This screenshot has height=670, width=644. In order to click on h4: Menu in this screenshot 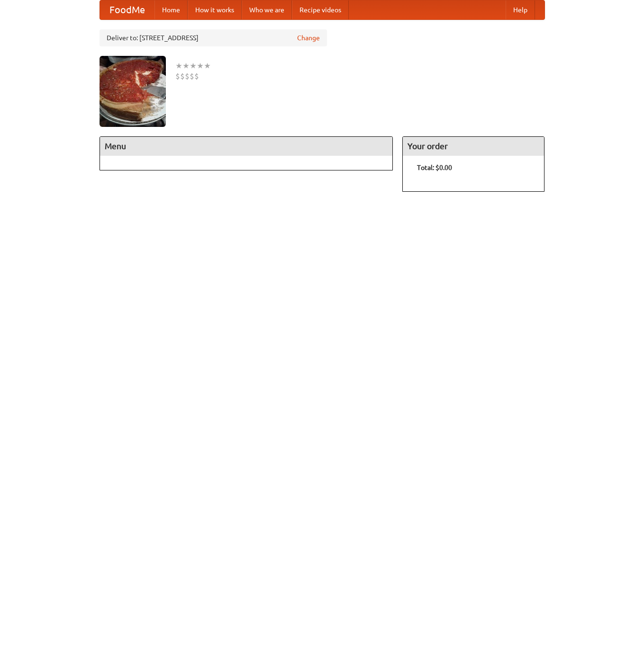, I will do `click(246, 147)`.